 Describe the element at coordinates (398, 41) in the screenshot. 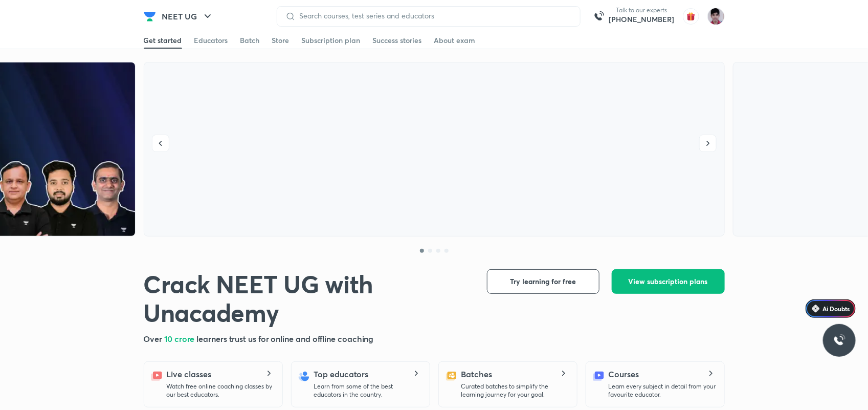

I see `div: Success stories` at that location.